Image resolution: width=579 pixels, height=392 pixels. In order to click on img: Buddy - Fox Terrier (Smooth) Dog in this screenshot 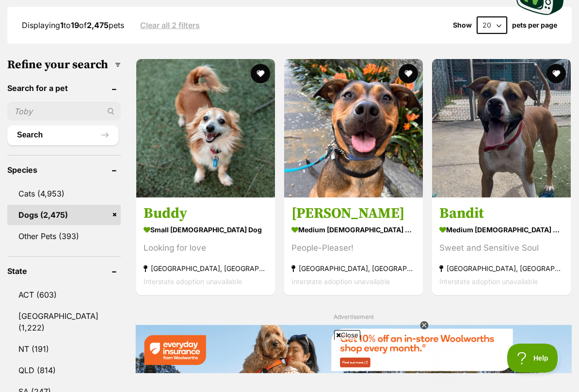, I will do `click(206, 128)`.